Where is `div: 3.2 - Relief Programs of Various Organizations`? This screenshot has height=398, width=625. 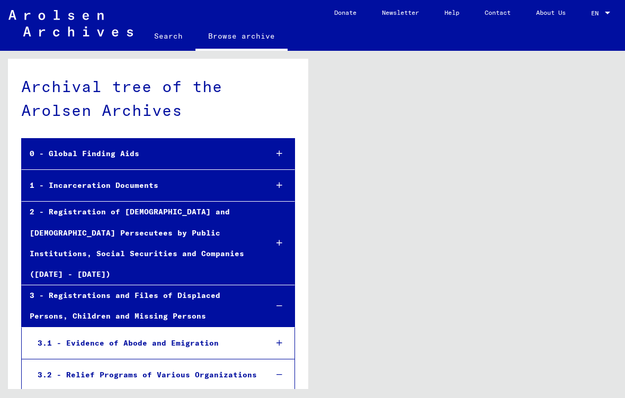
div: 3.2 - Relief Programs of Various Organizations is located at coordinates (144, 375).